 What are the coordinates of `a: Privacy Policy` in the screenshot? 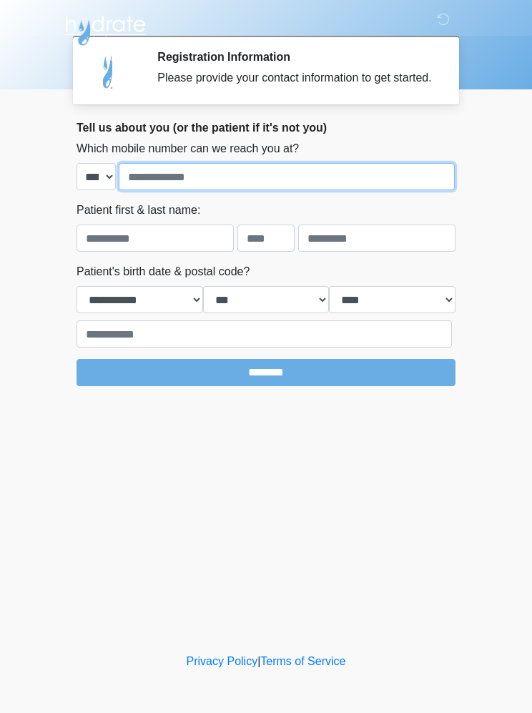 It's located at (222, 661).